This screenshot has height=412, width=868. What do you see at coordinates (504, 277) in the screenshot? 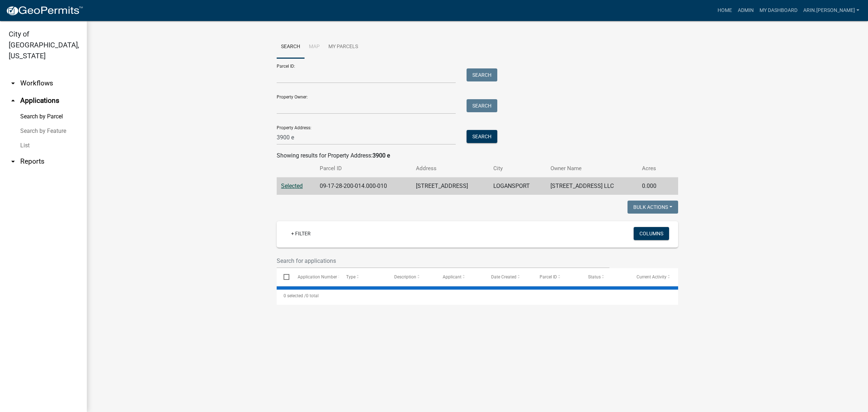
I see `span: Date Created` at bounding box center [504, 277].